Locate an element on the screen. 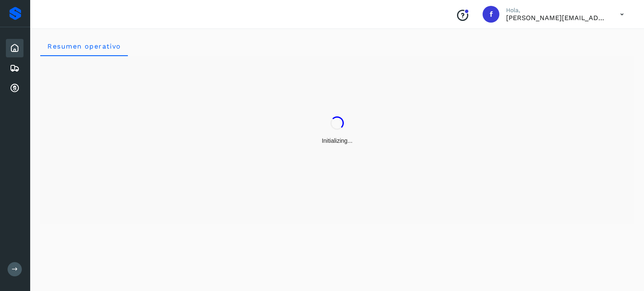 This screenshot has height=291, width=644. div: Inicio is located at coordinates (14, 48).